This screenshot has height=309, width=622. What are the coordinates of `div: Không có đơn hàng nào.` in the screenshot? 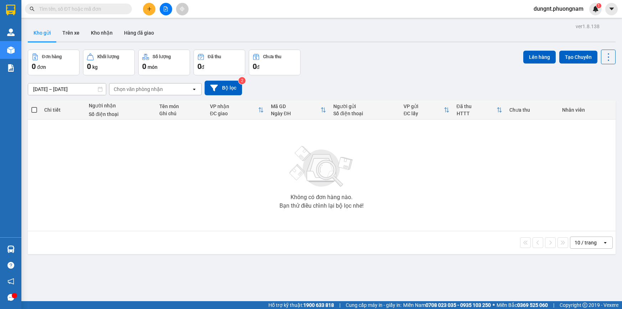 It's located at (321, 197).